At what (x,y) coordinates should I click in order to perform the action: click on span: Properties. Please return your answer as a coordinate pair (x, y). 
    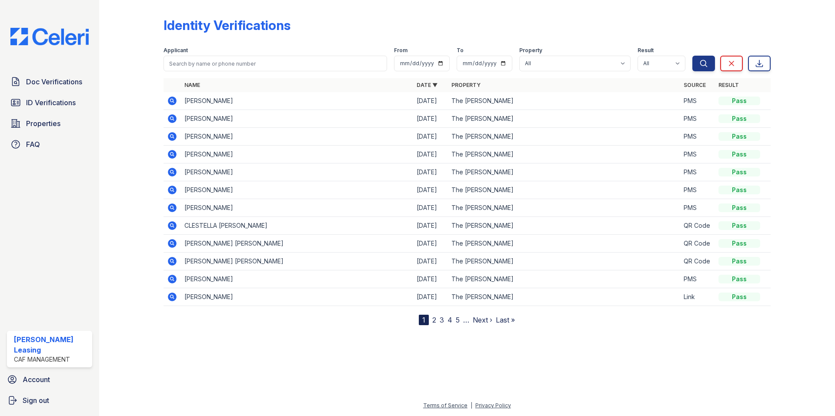
    Looking at the image, I should click on (43, 124).